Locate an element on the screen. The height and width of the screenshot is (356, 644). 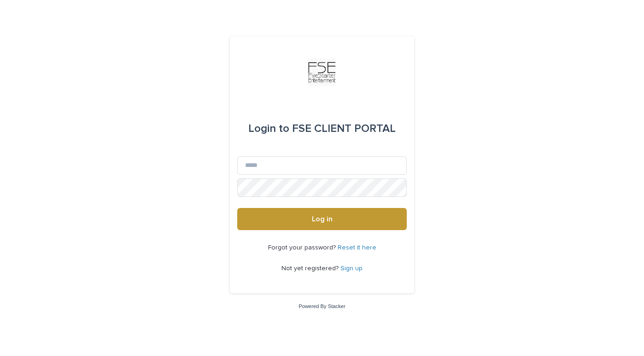
a: Powered By Stacker is located at coordinates (322, 307).